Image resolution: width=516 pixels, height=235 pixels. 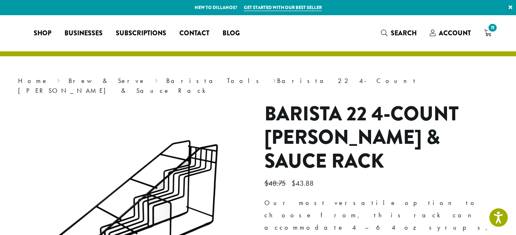 What do you see at coordinates (194, 33) in the screenshot?
I see `span: Contact` at bounding box center [194, 33].